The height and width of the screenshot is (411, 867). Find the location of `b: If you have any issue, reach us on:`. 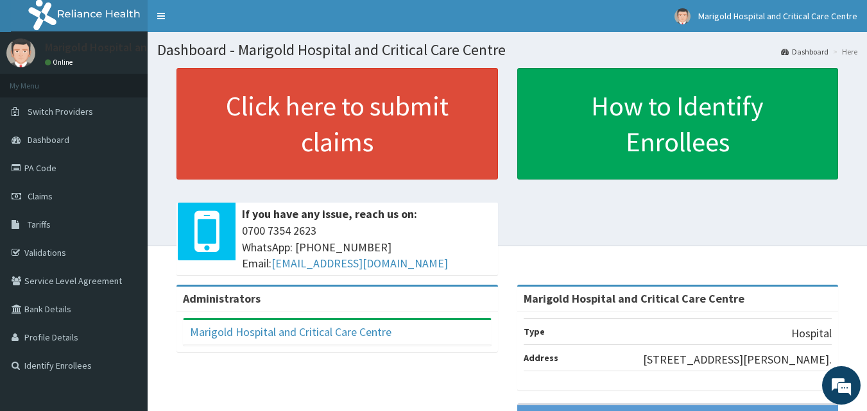

b: If you have any issue, reach us on: is located at coordinates (329, 214).